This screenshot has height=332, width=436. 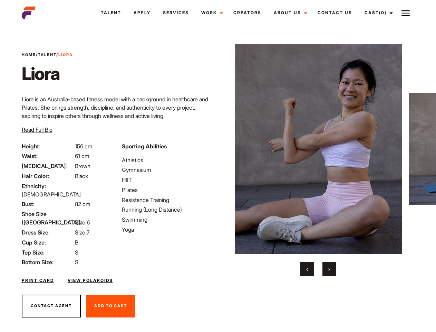 I want to click on a: Work, so click(x=211, y=13).